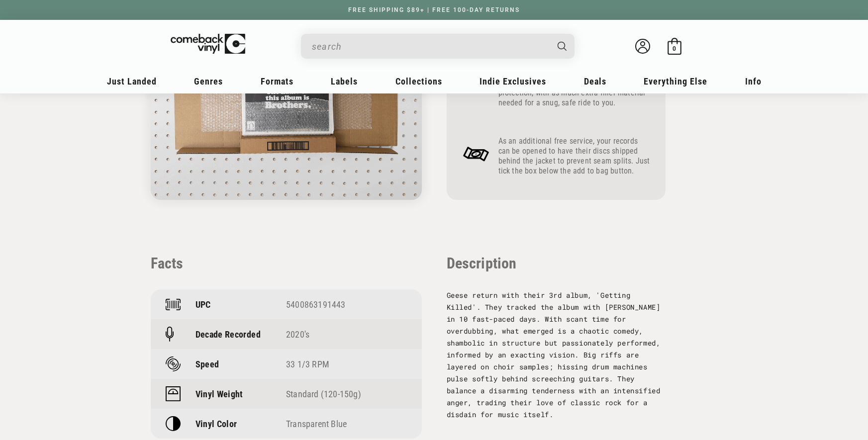 The image size is (868, 440). Describe the element at coordinates (753, 81) in the screenshot. I see `span: Info` at that location.